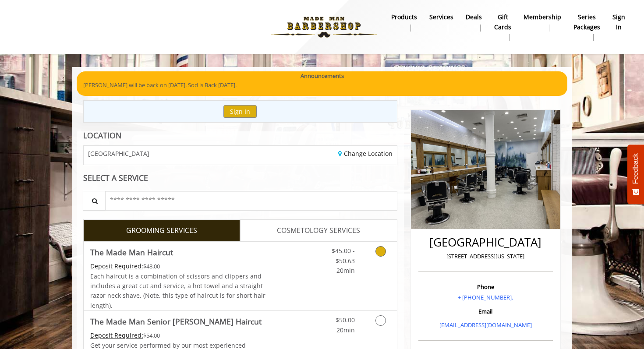  I want to click on a: Productsproducts, so click(404, 23).